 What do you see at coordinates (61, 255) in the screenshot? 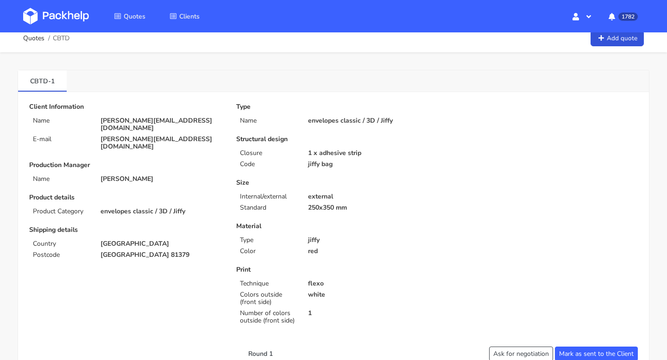
I see `p: Postcode` at bounding box center [61, 255].